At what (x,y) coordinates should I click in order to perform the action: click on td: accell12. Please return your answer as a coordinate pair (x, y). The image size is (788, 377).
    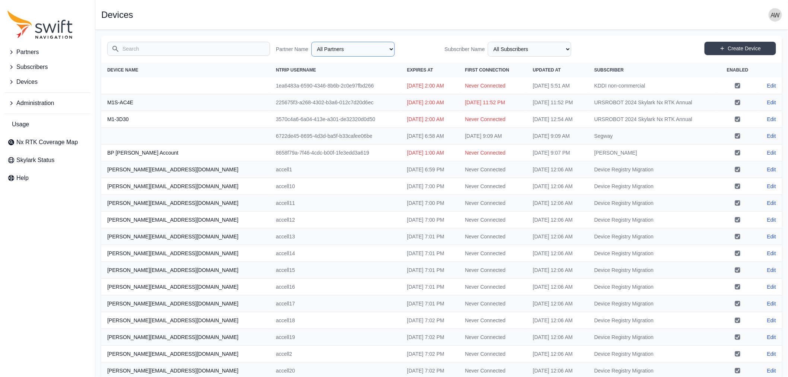
    Looking at the image, I should click on (336, 220).